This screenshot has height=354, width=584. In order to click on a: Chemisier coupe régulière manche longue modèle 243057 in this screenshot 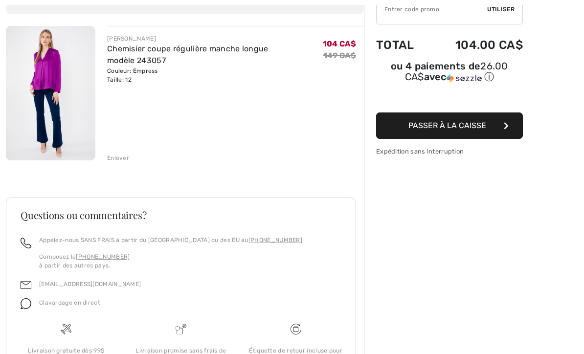, I will do `click(188, 54)`.